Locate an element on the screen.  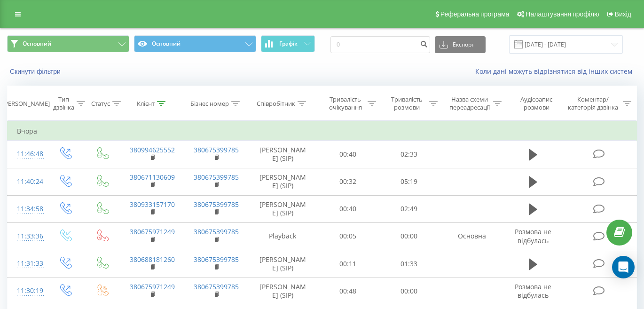
div: Статус is located at coordinates (100, 104).